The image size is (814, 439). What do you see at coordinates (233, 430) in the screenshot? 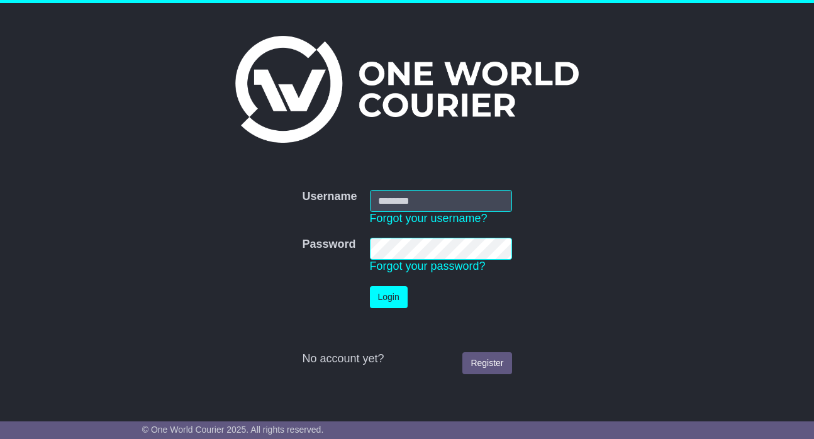
I see `span: © One World Courier 2025. All rights reserved.` at bounding box center [233, 430].